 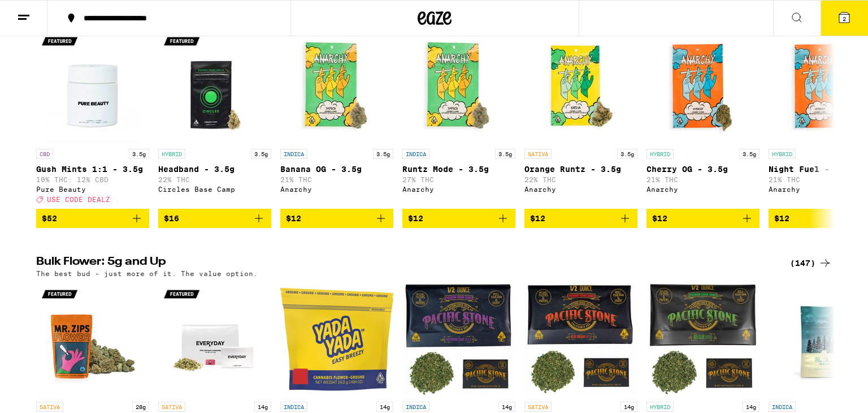 I want to click on button: 2, so click(x=844, y=18).